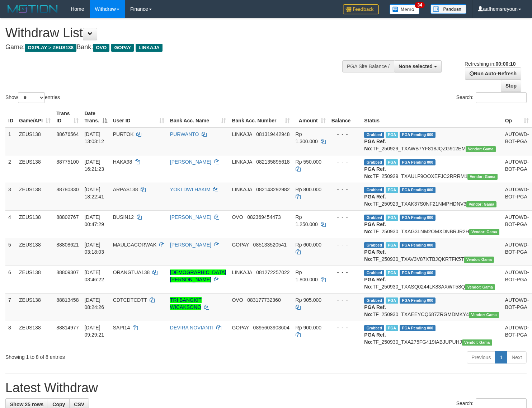 This screenshot has height=408, width=532. I want to click on th: Bank Acc. Name: activate to sort column ascending, so click(198, 117).